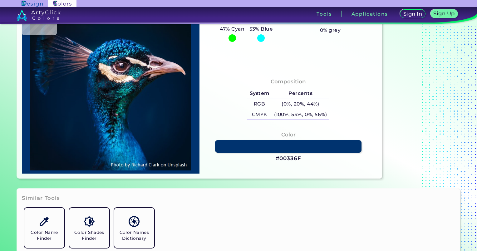 This screenshot has width=477, height=251. Describe the element at coordinates (232, 29) in the screenshot. I see `h5: 47% Cyan` at that location.